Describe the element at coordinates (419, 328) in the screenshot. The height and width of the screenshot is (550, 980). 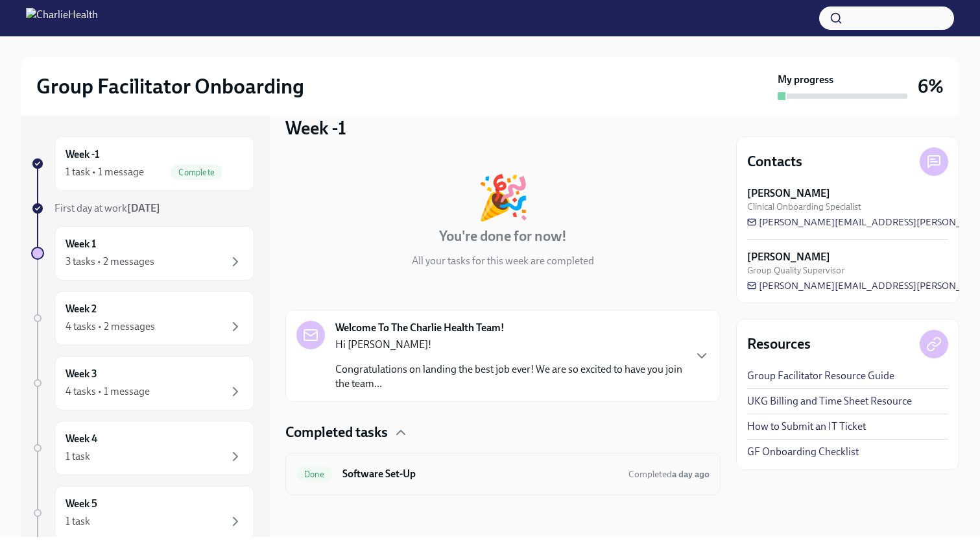
I see `strong: Welcome To The Charlie Health Team!` at that location.